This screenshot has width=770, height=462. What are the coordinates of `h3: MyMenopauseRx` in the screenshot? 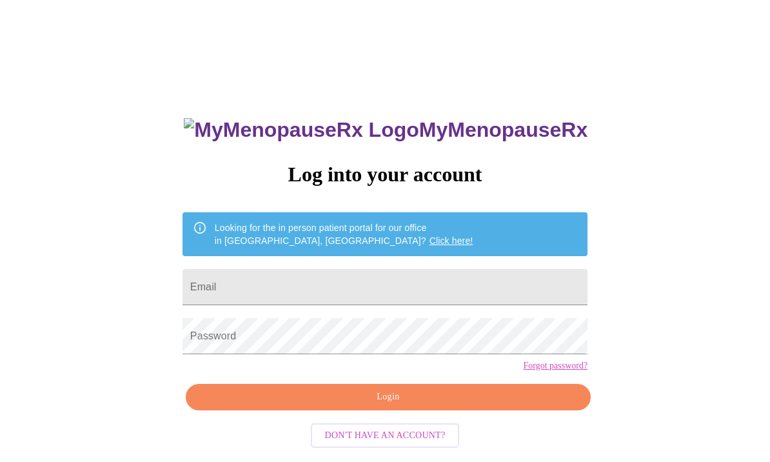 It's located at (386, 130).